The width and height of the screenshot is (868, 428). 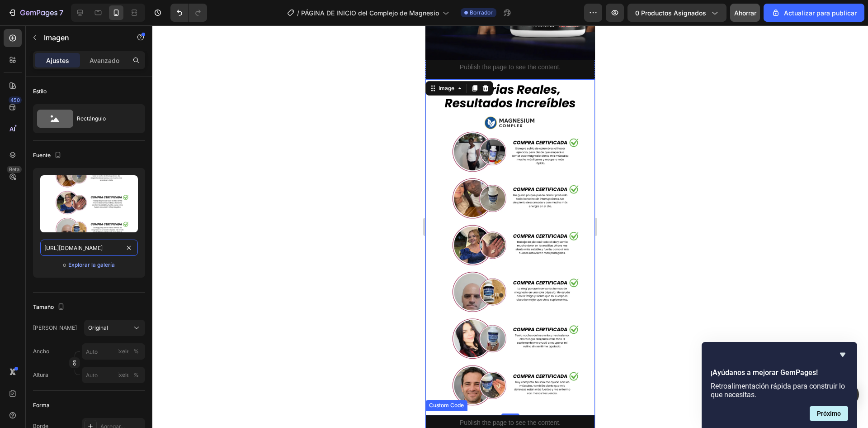 I want to click on h2: ¡Ayúdanos a mejorar GemPages!, so click(x=780, y=373).